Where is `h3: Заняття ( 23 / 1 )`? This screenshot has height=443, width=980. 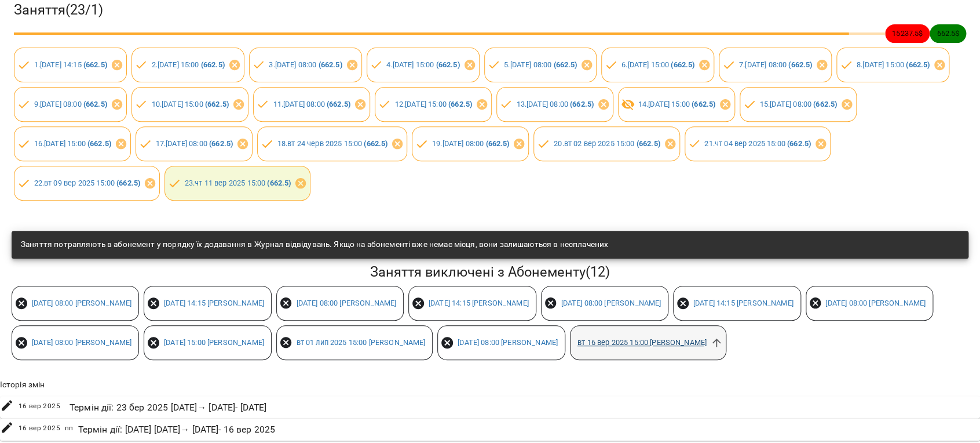 h3: Заняття ( 23 / 1 ) is located at coordinates (490, 9).